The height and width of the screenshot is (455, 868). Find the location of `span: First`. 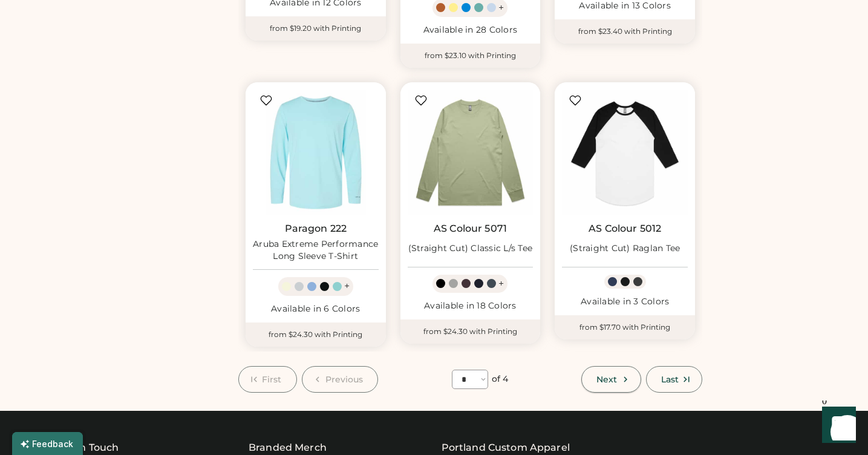

span: First is located at coordinates (272, 379).